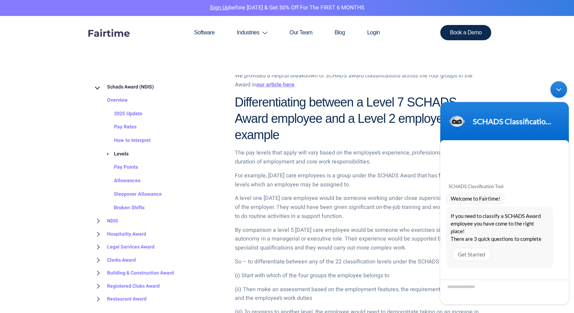  I want to click on a: Restaurant Award, so click(120, 299).